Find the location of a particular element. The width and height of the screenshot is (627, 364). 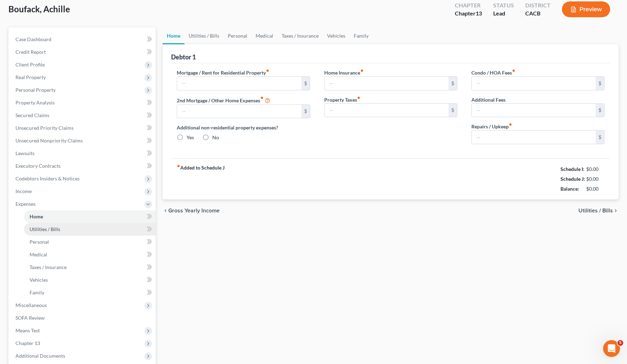

strong: Balance: is located at coordinates (570, 188).